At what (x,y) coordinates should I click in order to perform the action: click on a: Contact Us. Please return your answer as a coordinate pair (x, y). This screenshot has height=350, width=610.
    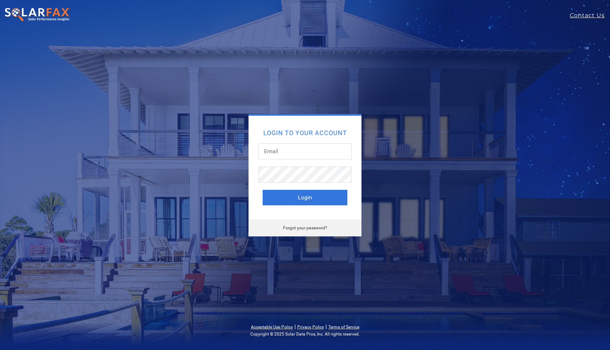
    Looking at the image, I should click on (590, 16).